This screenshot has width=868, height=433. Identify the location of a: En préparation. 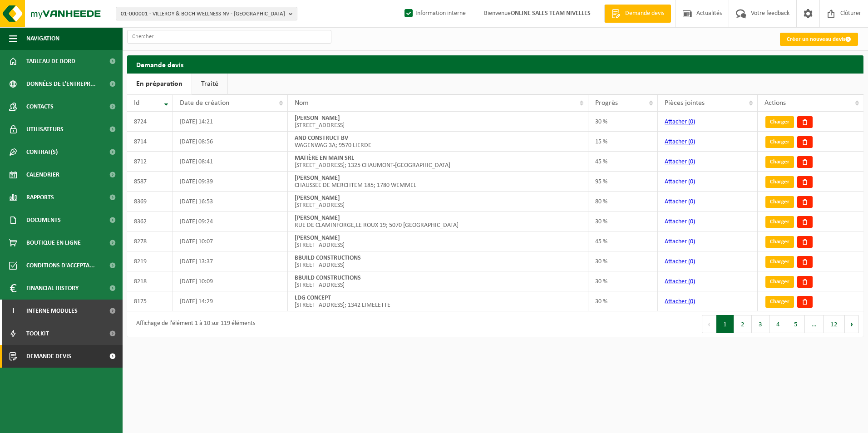
(159, 84).